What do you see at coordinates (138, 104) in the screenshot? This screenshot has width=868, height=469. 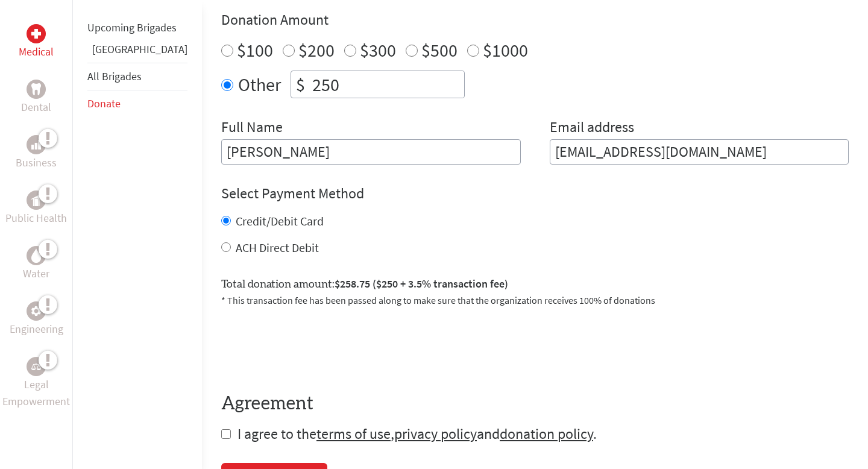 I see `li: Donate` at bounding box center [138, 104].